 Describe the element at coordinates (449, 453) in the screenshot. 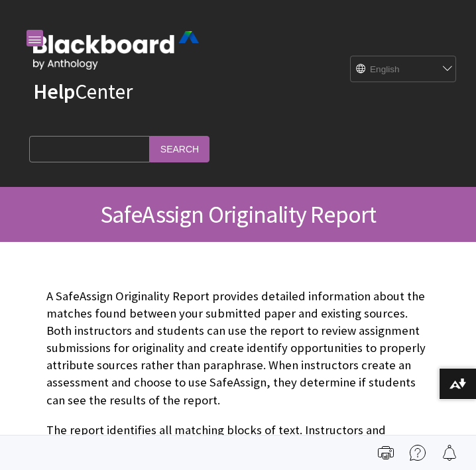

I see `img: Follow this page` at that location.